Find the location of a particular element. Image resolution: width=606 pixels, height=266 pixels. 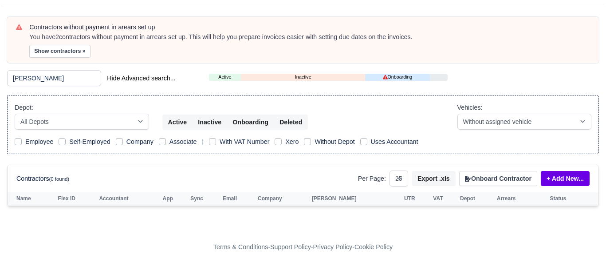

label: Associate is located at coordinates (183, 142).